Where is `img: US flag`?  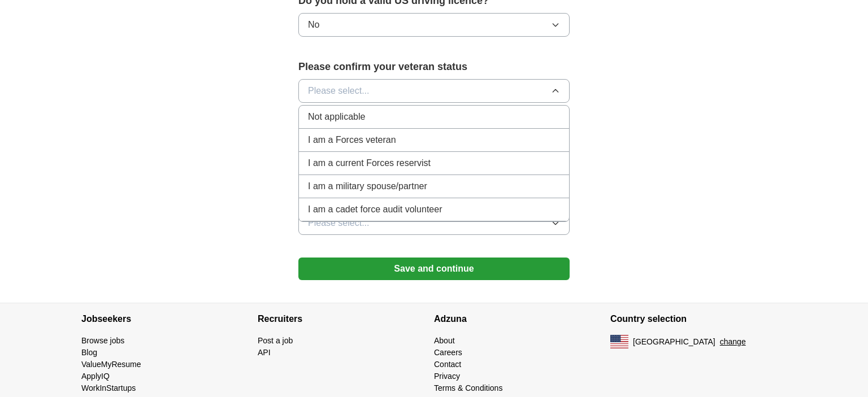 img: US flag is located at coordinates (620, 342).